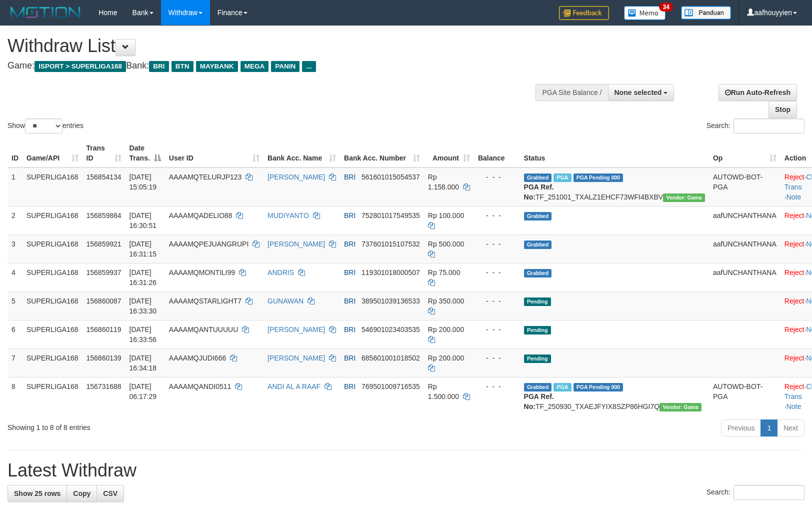  Describe the element at coordinates (755, 126) in the screenshot. I see `label: Search:` at that location.